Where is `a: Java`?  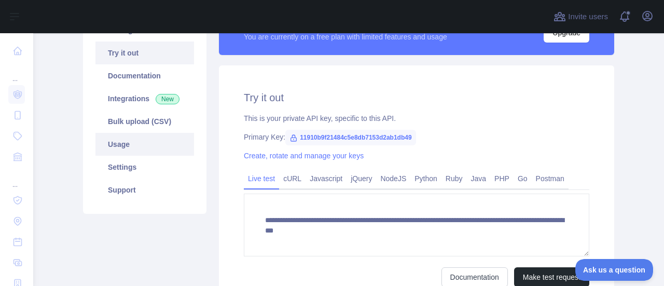
a: Java is located at coordinates (479, 178).